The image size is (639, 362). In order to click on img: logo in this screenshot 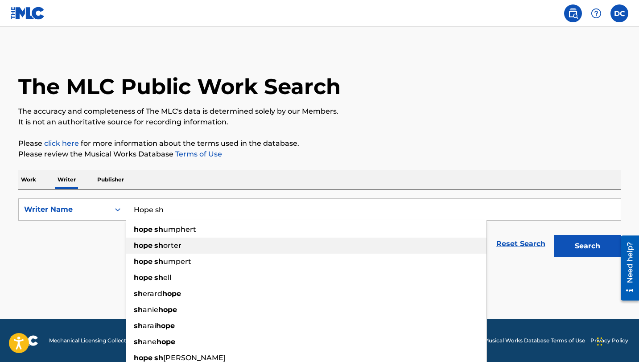, I will do `click(25, 341)`.